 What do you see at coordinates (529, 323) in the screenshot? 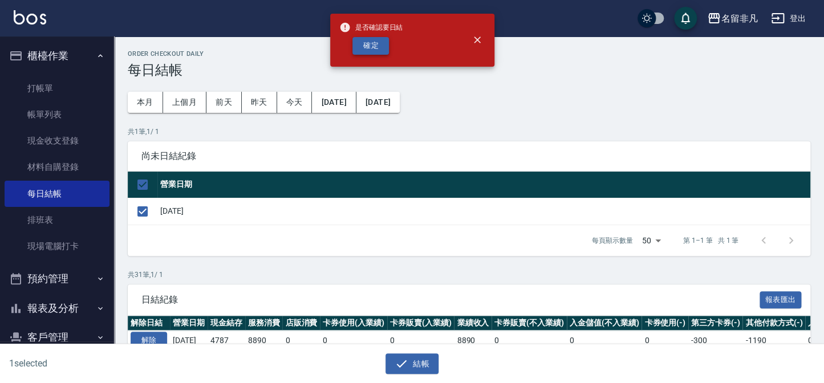
I see `th: 卡券販賣(不入業績)` at bounding box center [529, 323].